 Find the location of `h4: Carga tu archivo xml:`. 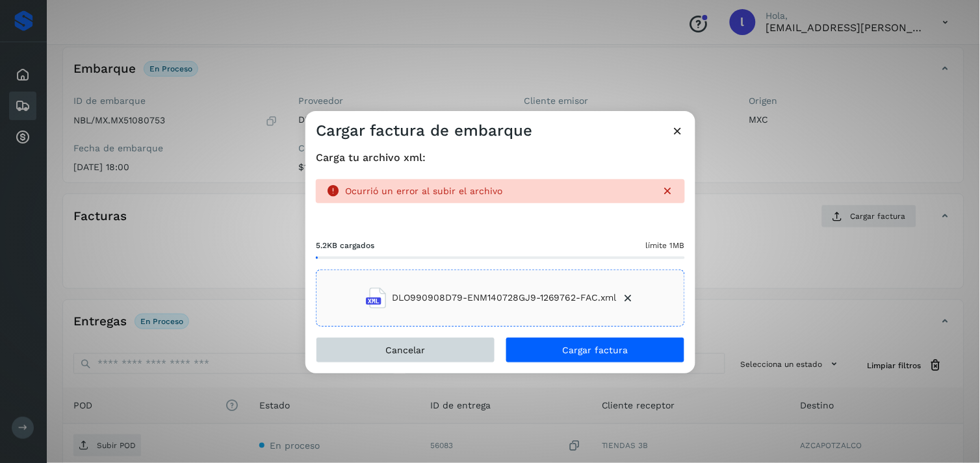

h4: Carga tu archivo xml: is located at coordinates (500, 157).